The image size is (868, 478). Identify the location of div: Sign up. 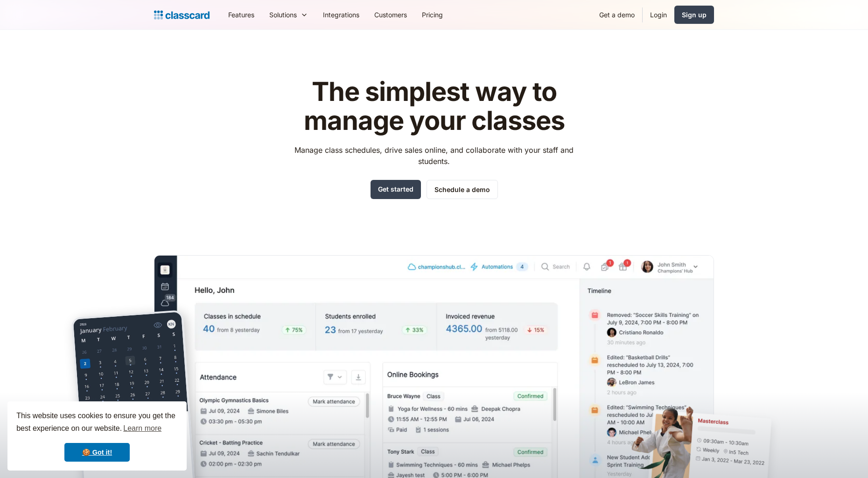
(694, 15).